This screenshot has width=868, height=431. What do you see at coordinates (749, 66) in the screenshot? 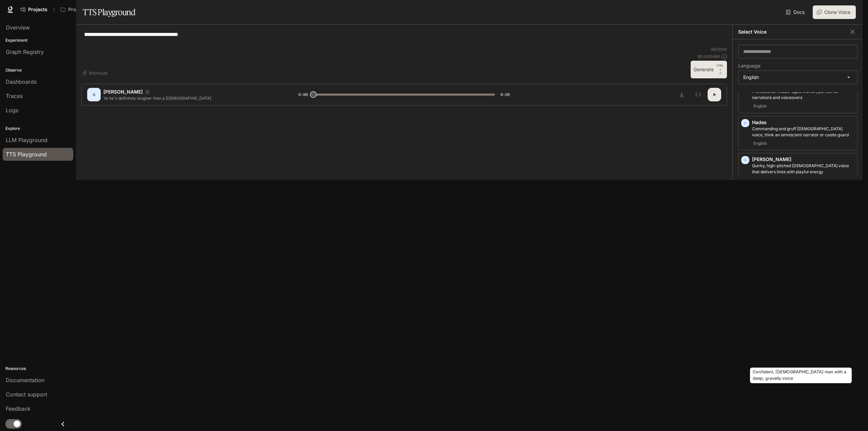
I see `p: Language` at bounding box center [749, 66].